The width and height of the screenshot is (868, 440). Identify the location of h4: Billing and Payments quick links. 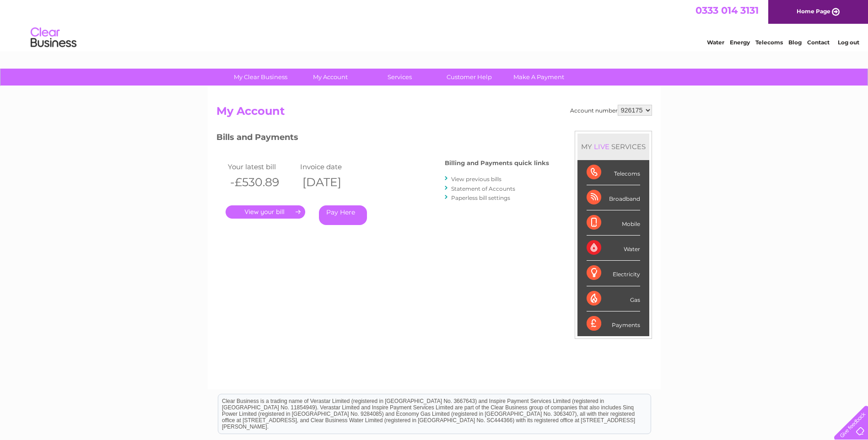
(497, 163).